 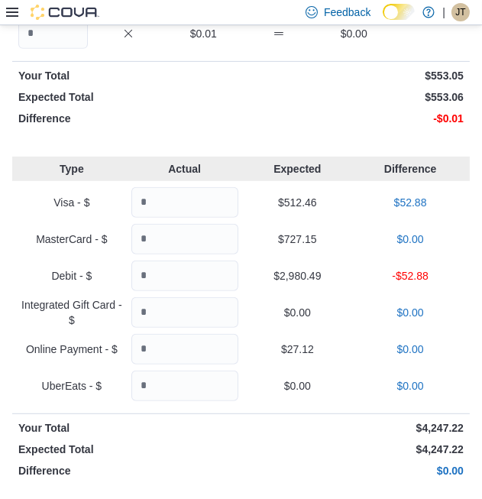 What do you see at coordinates (72, 239) in the screenshot?
I see `p: MasterCard - $` at bounding box center [72, 239].